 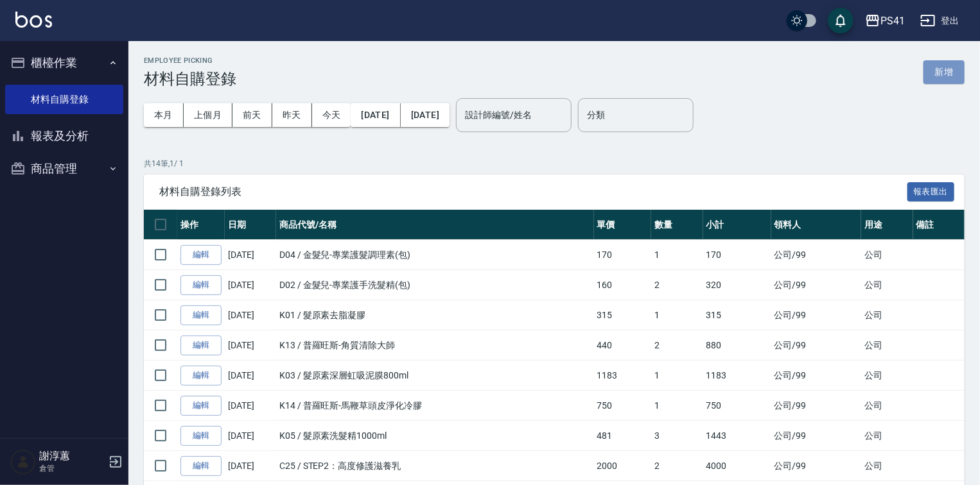 I want to click on a: 材料自購登錄, so click(x=64, y=100).